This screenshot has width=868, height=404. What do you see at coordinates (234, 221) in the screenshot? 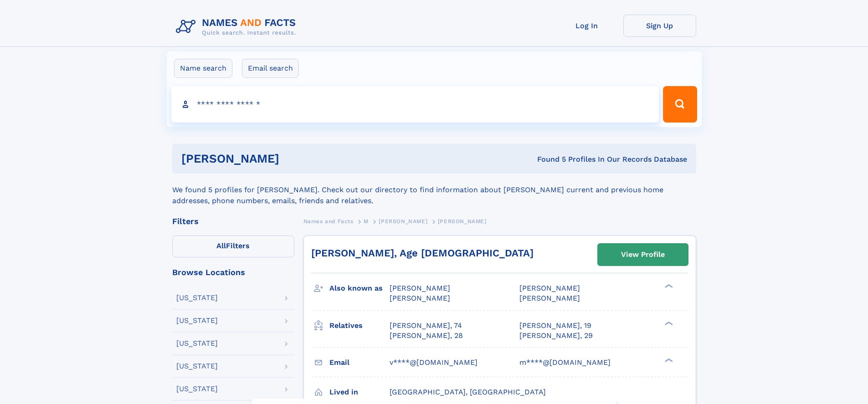
I see `div: Filters` at bounding box center [234, 221].